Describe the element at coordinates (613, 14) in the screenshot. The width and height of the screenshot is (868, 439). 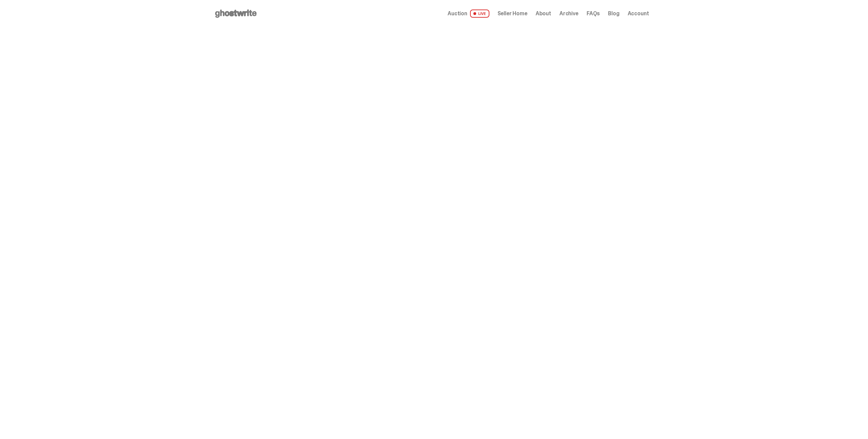
I see `a: Blog` at that location.